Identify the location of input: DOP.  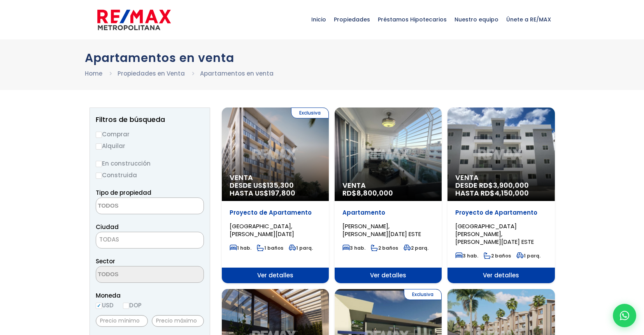
(126, 306).